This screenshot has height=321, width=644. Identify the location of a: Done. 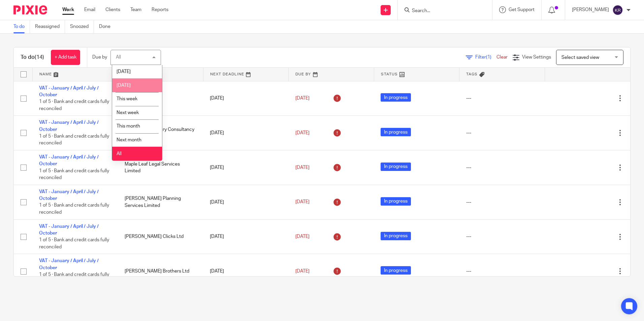
(107, 26).